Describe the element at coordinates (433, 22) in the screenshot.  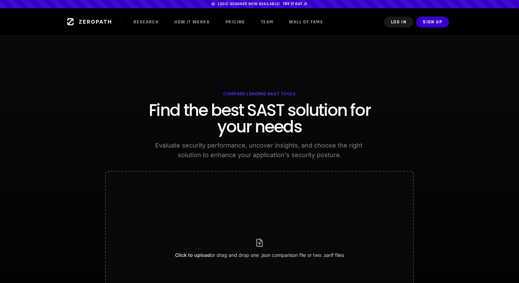
I see `button: Sign Up` at that location.